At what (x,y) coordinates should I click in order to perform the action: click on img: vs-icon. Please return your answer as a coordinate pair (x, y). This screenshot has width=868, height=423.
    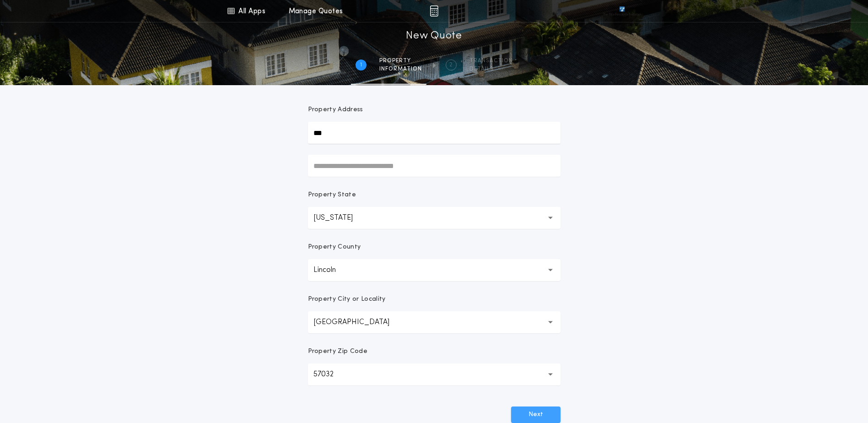
    Looking at the image, I should click on (622, 11).